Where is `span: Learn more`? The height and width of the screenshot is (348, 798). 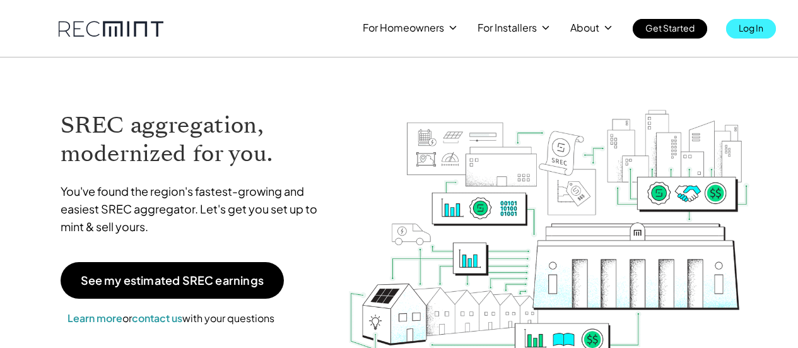 span: Learn more is located at coordinates (95, 317).